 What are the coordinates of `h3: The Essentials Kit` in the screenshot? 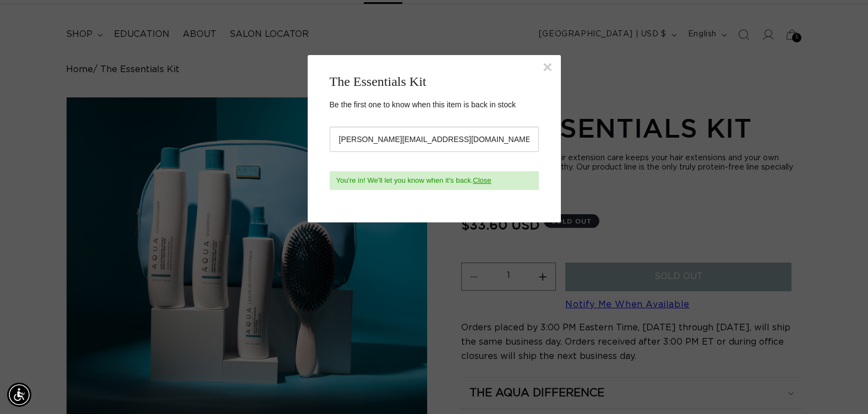 It's located at (434, 81).